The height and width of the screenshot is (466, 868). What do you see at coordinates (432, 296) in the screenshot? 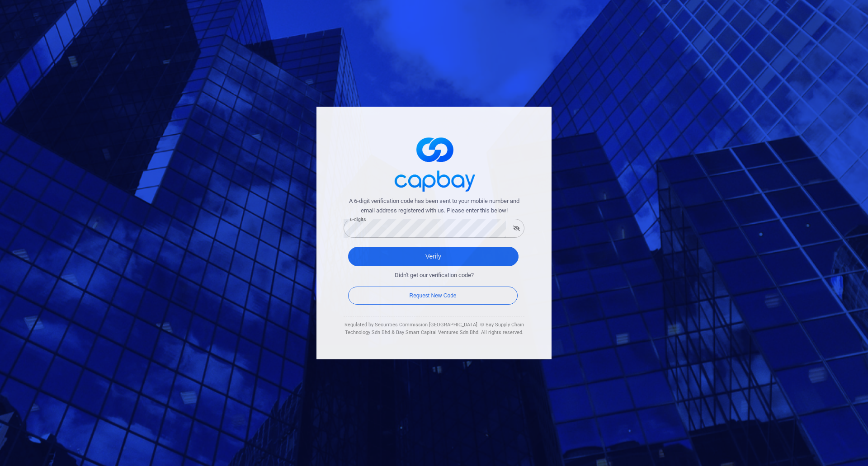
I see `button: Request New Code` at bounding box center [432, 296].